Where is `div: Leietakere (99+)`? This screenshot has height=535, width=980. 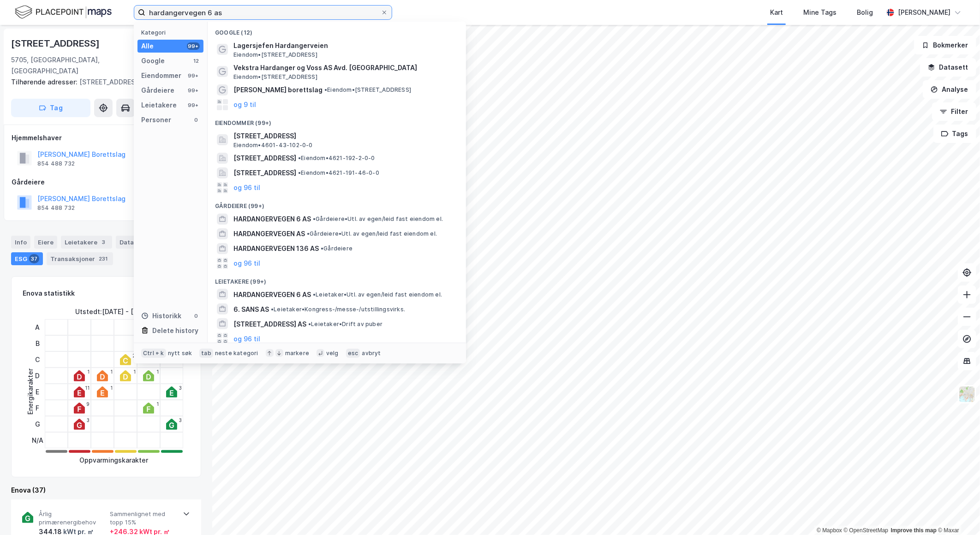
div: Leietakere (99+) is located at coordinates (336, 279).